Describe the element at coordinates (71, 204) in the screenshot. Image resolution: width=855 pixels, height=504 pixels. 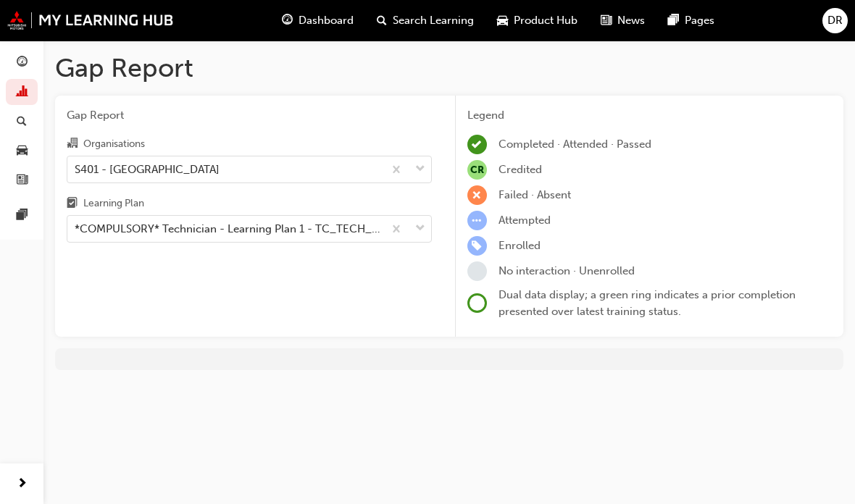
I see `span: learningplan-icon` at that location.